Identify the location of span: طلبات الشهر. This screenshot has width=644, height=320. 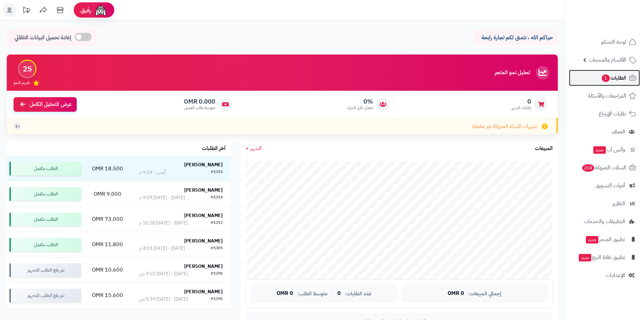
(521, 107).